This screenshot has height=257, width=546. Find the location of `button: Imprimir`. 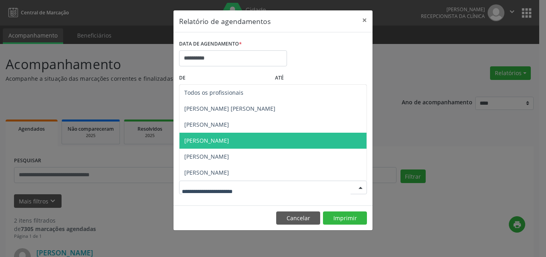

button: Imprimir is located at coordinates (345, 218).